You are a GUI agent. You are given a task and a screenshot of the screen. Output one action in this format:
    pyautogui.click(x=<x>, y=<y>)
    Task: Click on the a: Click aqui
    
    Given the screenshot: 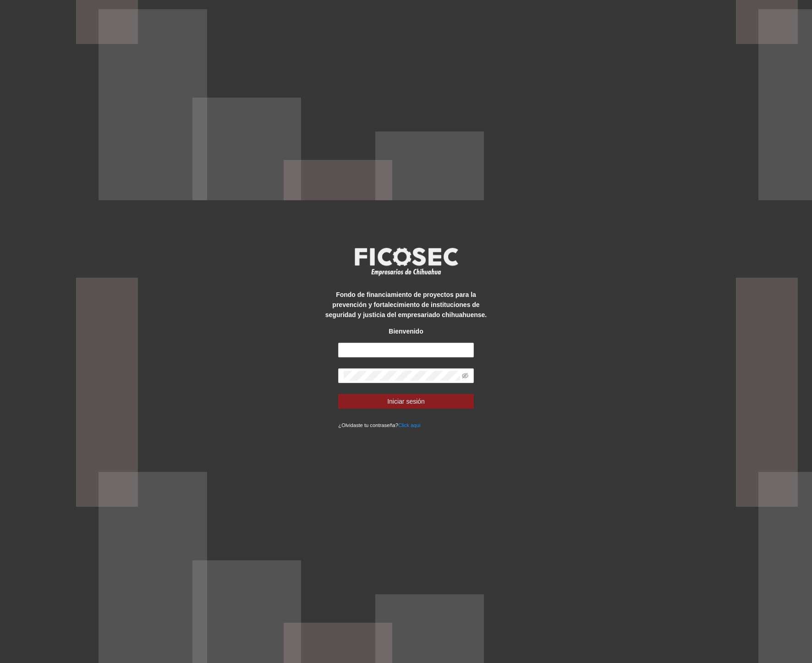 What is the action you would take?
    pyautogui.click(x=409, y=426)
    